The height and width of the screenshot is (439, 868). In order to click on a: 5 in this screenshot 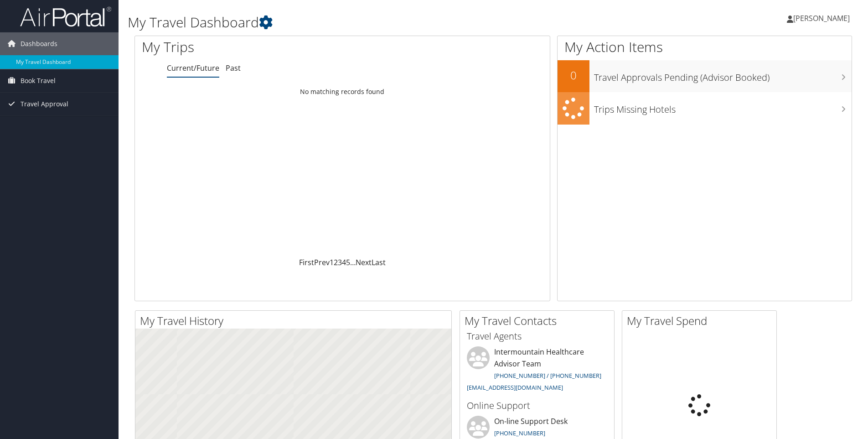, I will do `click(348, 262)`.